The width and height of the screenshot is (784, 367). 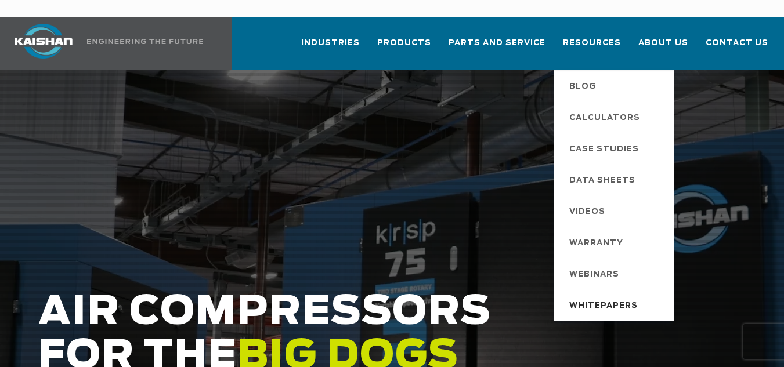 What do you see at coordinates (737, 48) in the screenshot?
I see `a: Contact Us` at bounding box center [737, 48].